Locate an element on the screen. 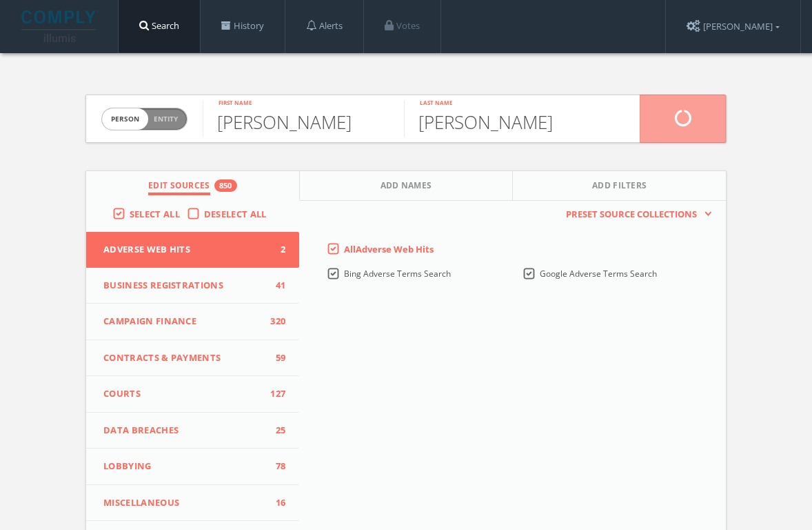 The width and height of the screenshot is (812, 530). button: Miscellaneous16 is located at coordinates (192, 503).